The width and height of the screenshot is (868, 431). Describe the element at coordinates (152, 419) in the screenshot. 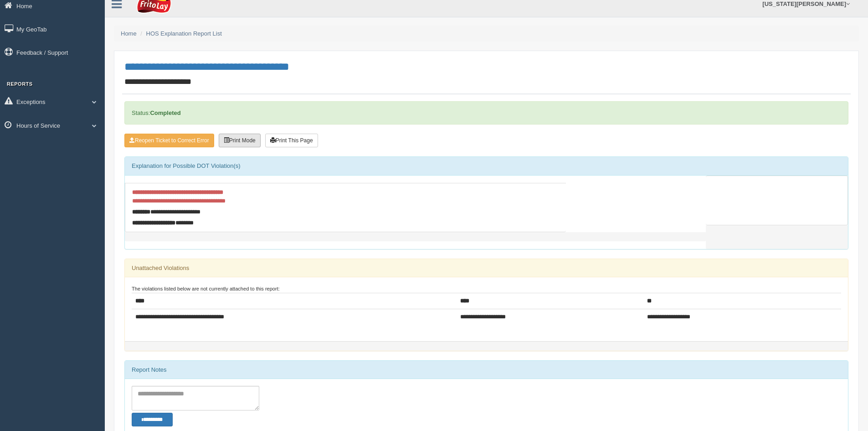

I see `button: Change Filter Options` at that location.